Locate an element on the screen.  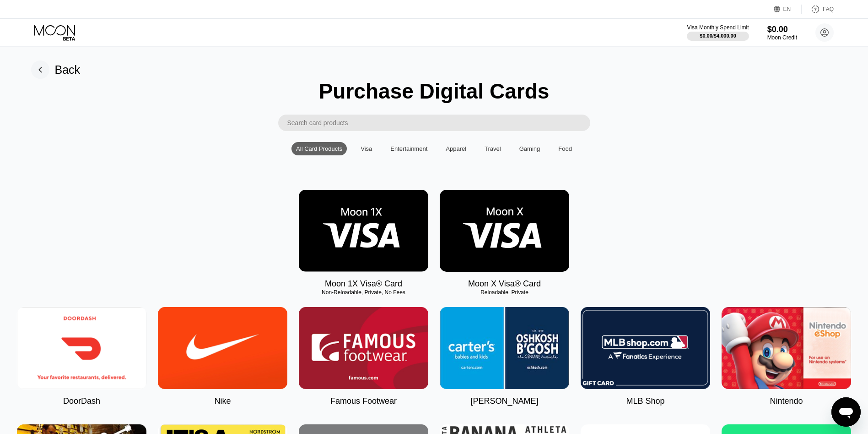
div: $0.00Moon Credit is located at coordinates (782, 33).